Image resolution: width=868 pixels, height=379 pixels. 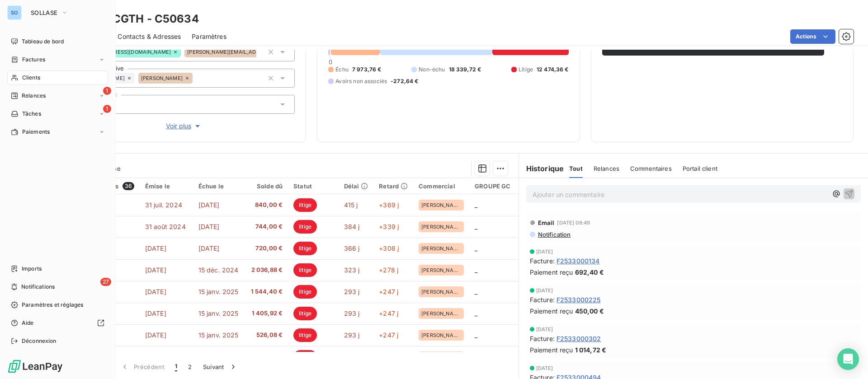 I want to click on span: Contacts & Adresses, so click(x=149, y=37).